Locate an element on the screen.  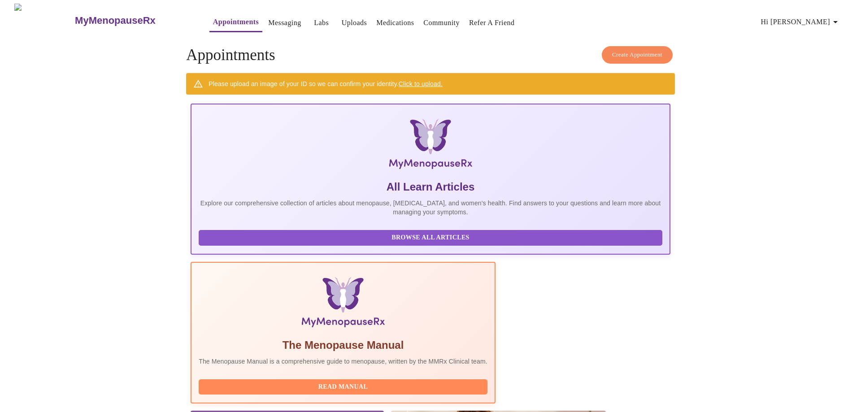
button: Medications is located at coordinates (395, 23).